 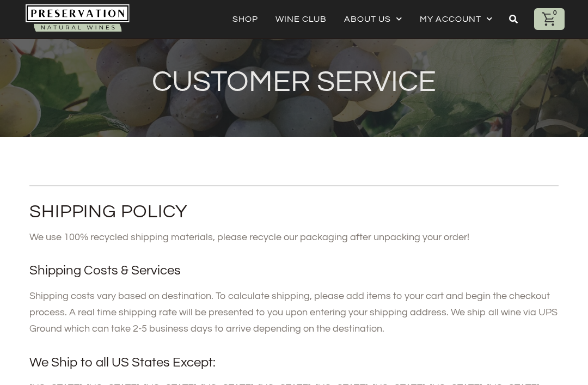 What do you see at coordinates (294, 313) in the screenshot?
I see `p: Shipping costs vary based on destination. To calculate shipping, please add items to your cart an...` at bounding box center [294, 313].